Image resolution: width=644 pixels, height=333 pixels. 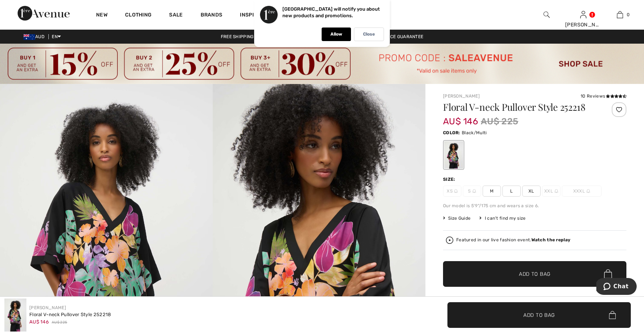 What do you see at coordinates (35, 37) in the screenshot?
I see `span: AUD` at bounding box center [35, 37].